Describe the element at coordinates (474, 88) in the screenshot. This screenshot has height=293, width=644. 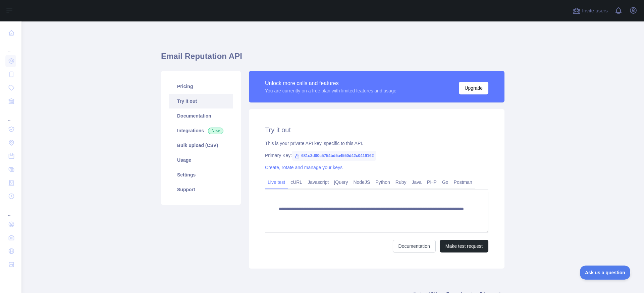
I see `button: Upgrade` at that location.